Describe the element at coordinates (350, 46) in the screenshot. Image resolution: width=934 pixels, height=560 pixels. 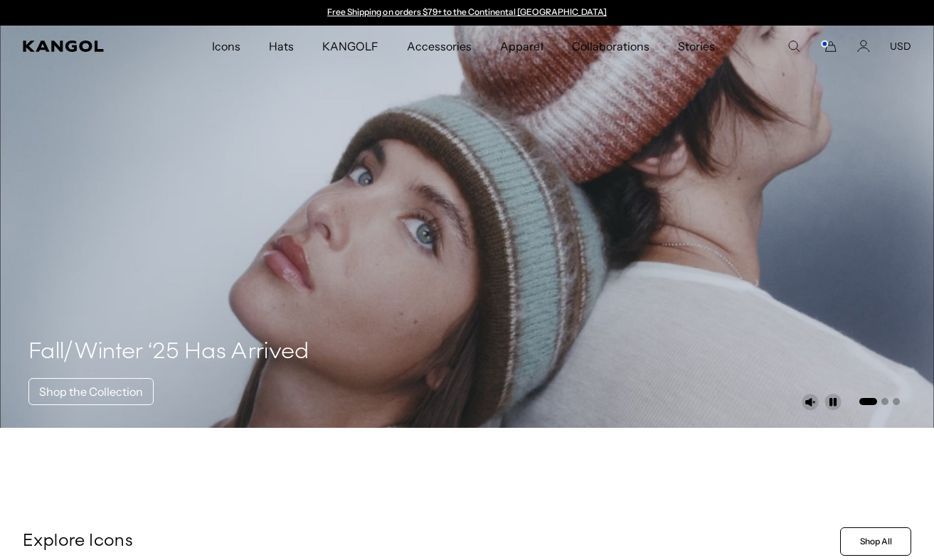
I see `span: KANGOLF` at that location.